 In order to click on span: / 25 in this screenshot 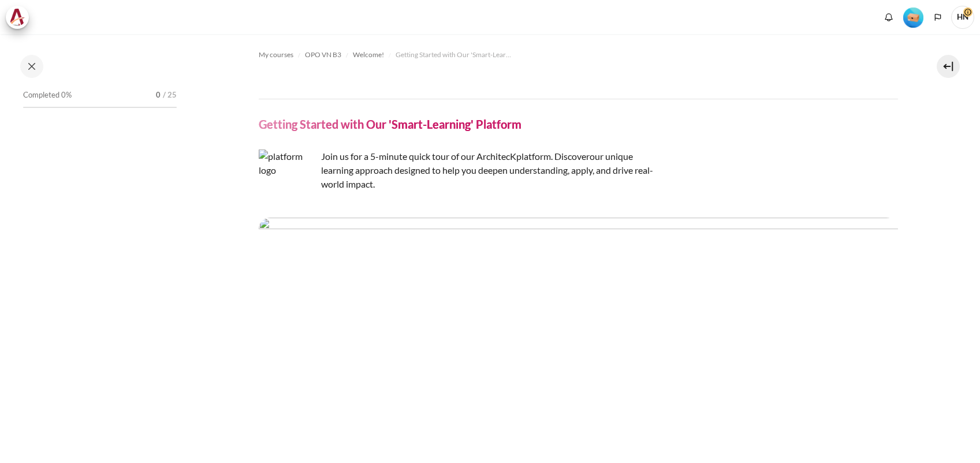, I will do `click(170, 95)`.